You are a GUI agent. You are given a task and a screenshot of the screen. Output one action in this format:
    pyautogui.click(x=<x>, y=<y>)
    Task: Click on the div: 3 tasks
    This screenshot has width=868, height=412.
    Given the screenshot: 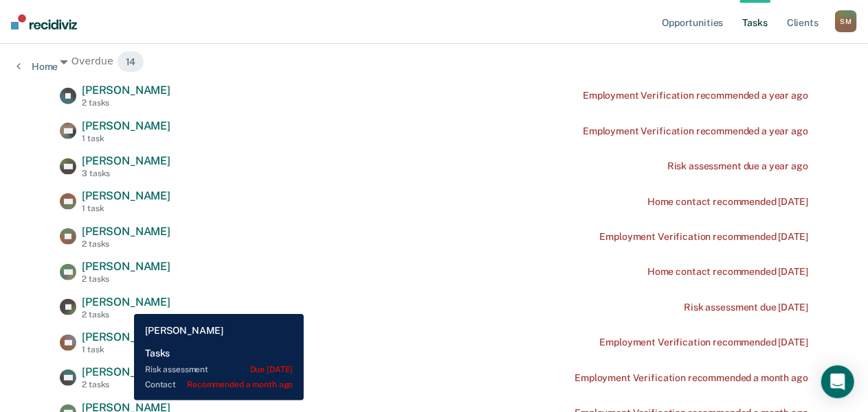 What is the action you would take?
    pyautogui.click(x=125, y=174)
    